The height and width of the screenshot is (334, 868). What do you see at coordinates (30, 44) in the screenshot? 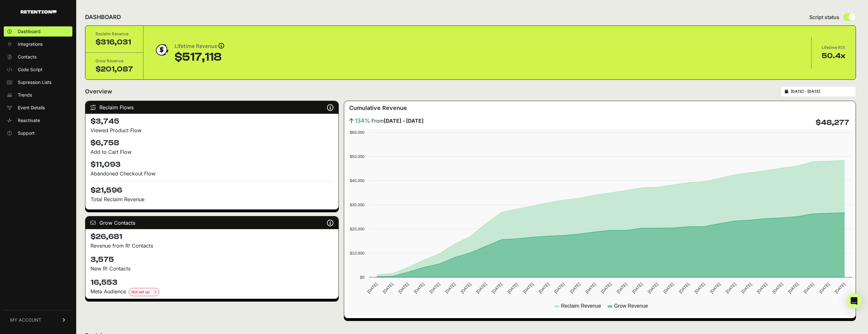
I see `span: Integrations` at bounding box center [30, 44].